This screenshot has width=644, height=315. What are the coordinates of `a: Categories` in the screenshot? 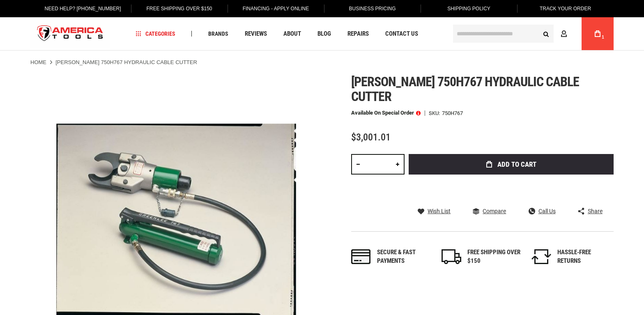 It's located at (155, 34).